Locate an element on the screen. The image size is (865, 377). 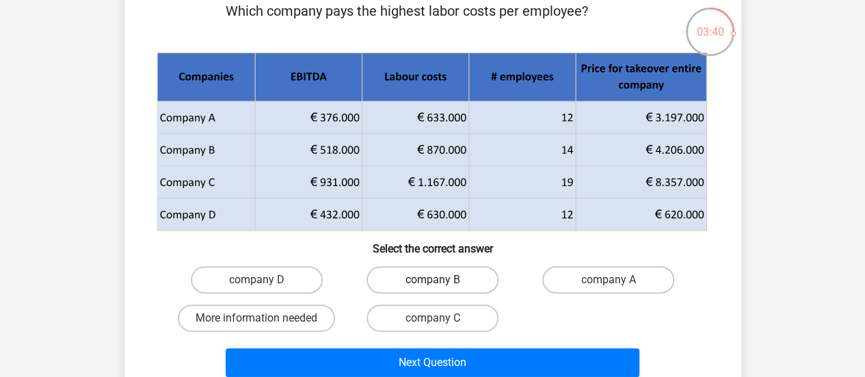
div: 03:40 is located at coordinates (710, 23).